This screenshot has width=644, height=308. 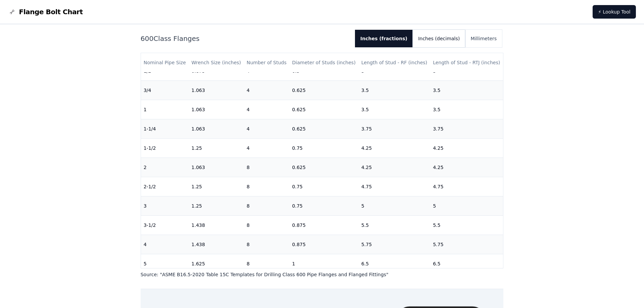 I want to click on img: Flange Bolt Chart Logo, so click(x=12, y=12).